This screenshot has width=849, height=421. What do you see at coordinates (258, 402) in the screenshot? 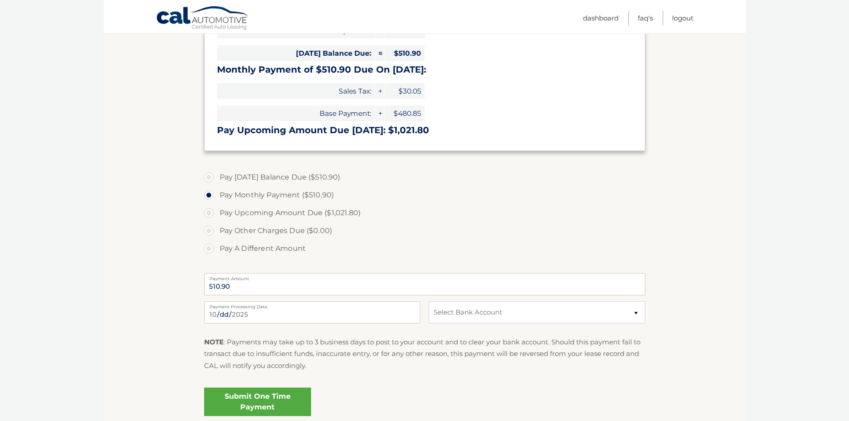
I see `a: Submit One Time Payment` at bounding box center [258, 402].